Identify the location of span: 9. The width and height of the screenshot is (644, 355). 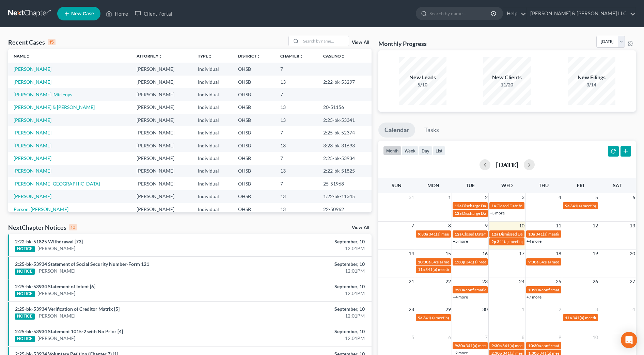
(486, 226).